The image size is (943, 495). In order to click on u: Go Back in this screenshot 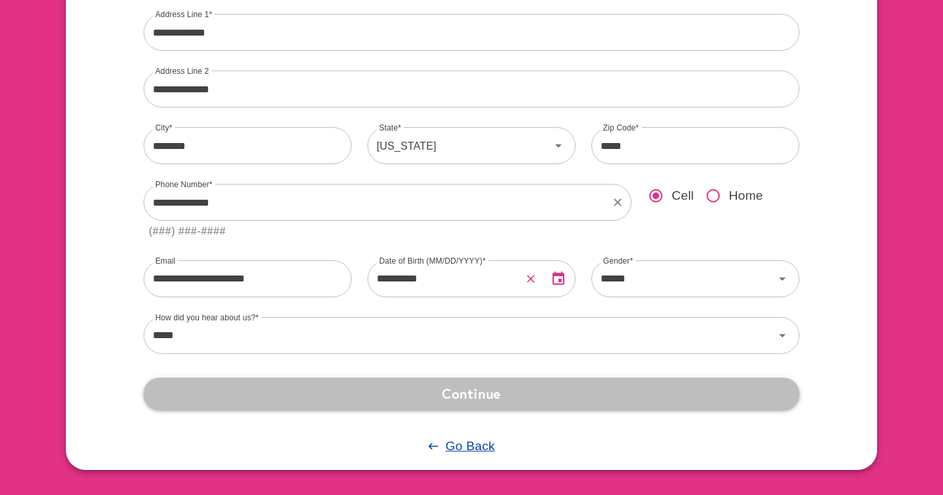, I will do `click(470, 445)`.